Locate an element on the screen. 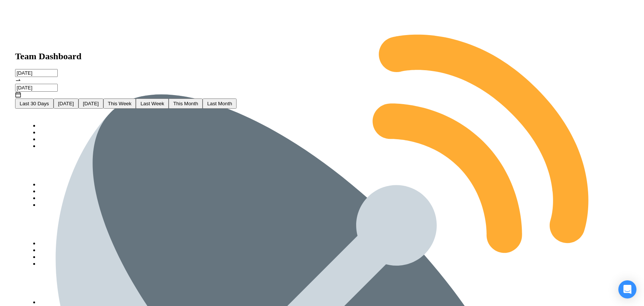 The width and height of the screenshot is (644, 306). div: Open Intercom Messenger is located at coordinates (627, 289).